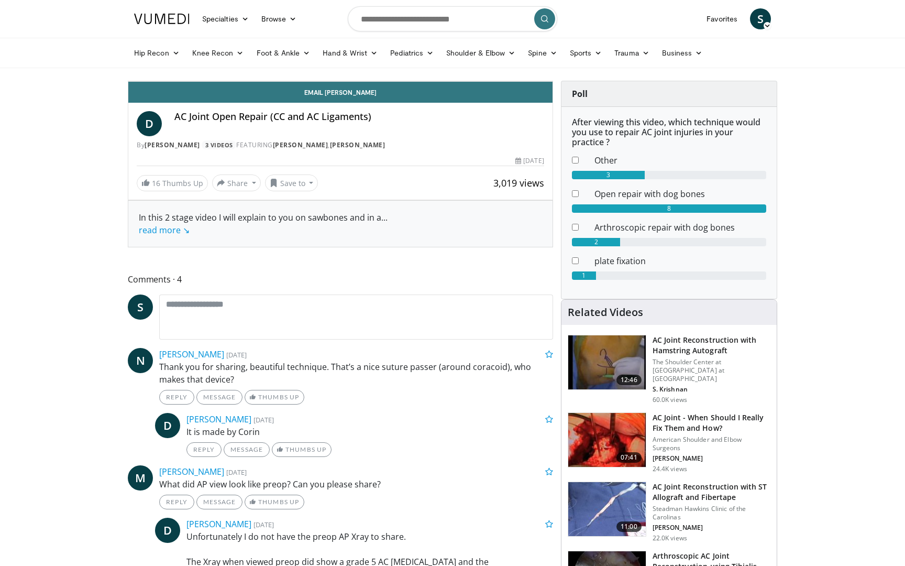  Describe the element at coordinates (518, 183) in the screenshot. I see `span: 3,019 views` at that location.